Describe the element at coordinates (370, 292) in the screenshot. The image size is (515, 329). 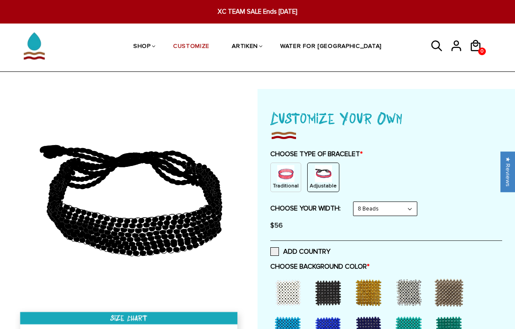
I see `div: Gold` at that location.